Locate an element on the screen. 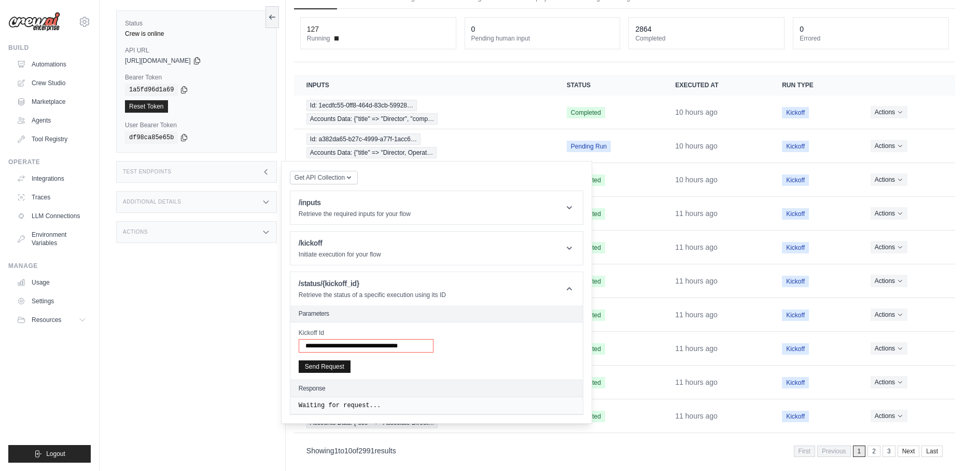 Image resolution: width=980 pixels, height=471 pixels. div: Build is located at coordinates (49, 47).